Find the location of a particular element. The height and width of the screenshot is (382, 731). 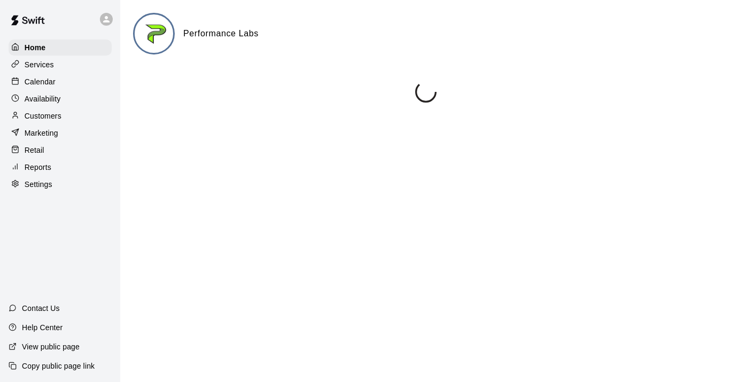

p: Marketing is located at coordinates (41, 133).